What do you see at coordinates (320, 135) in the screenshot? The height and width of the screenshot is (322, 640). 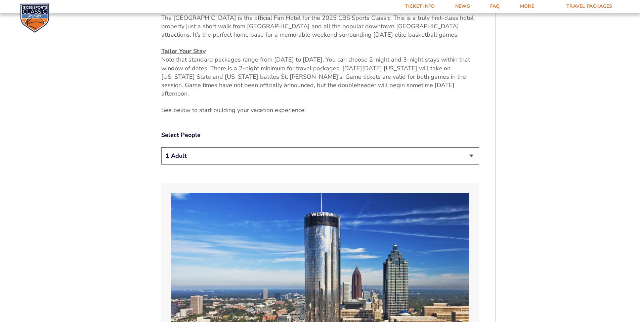 I see `label: Select People` at bounding box center [320, 135].